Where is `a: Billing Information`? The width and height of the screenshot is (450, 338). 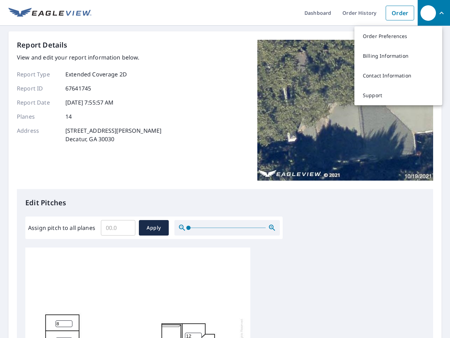 a: Billing Information is located at coordinates (399, 56).